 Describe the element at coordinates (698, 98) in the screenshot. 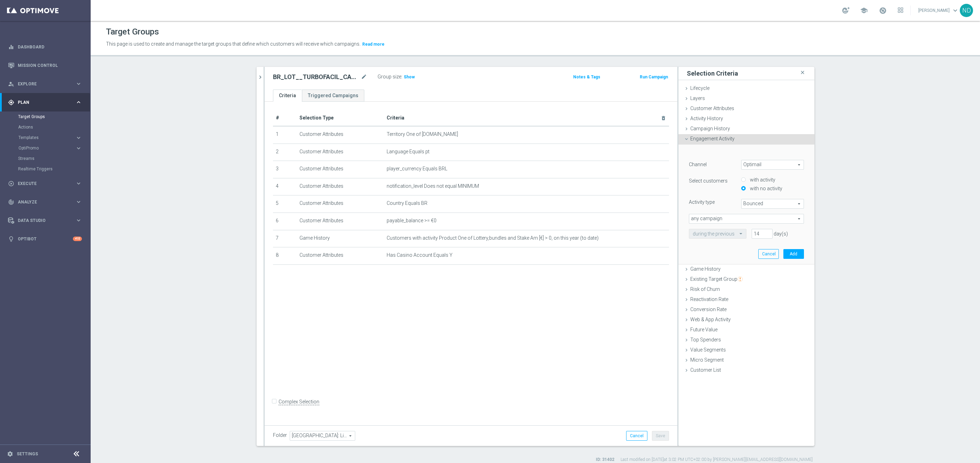

I see `span: Layers` at that location.